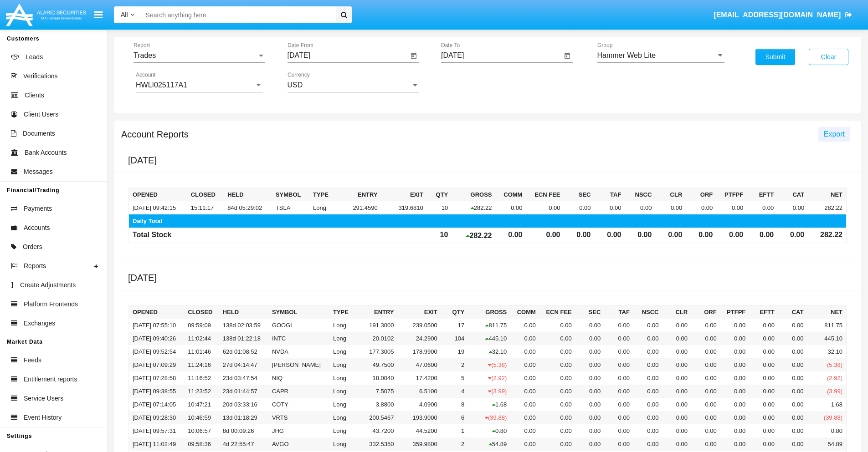  Describe the element at coordinates (48, 285) in the screenshot. I see `span: Create Adjustments` at that location.